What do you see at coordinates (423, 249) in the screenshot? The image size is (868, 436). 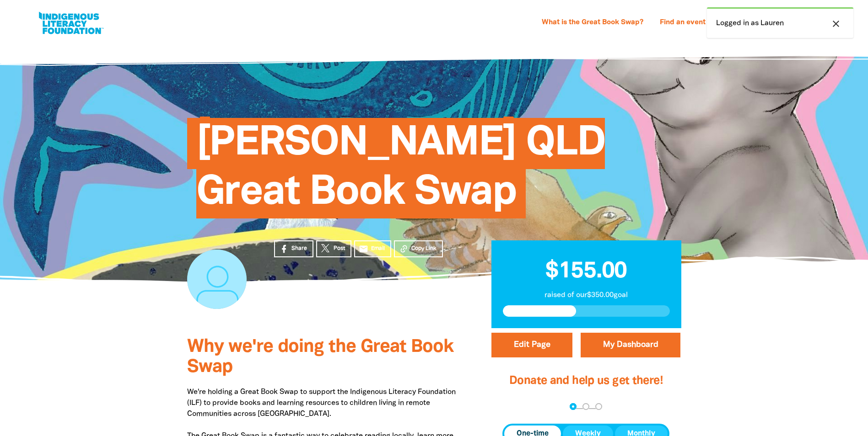 I see `span: Copy Link` at bounding box center [423, 249].